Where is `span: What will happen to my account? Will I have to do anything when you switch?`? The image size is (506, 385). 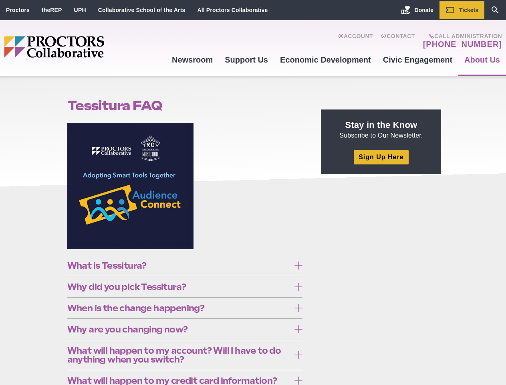 span: What will happen to my account? Will I have to do anything when you switch? is located at coordinates (179, 355).